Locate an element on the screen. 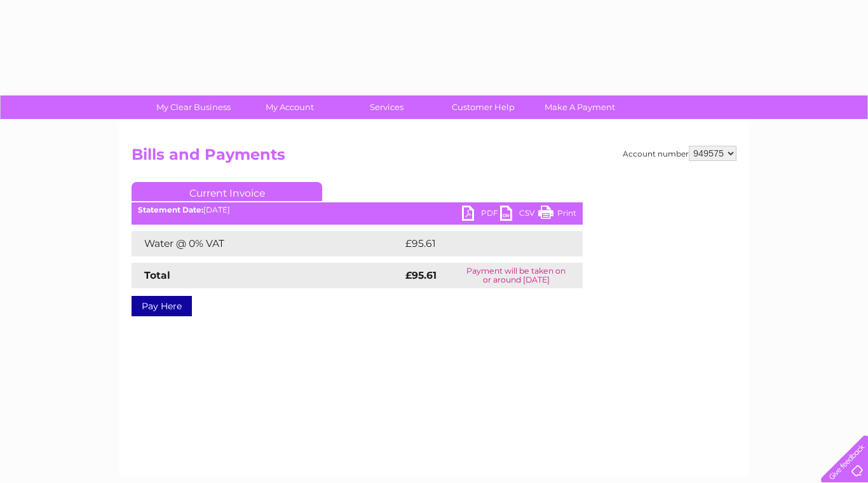 The height and width of the screenshot is (483, 868). a: CSV is located at coordinates (519, 215).